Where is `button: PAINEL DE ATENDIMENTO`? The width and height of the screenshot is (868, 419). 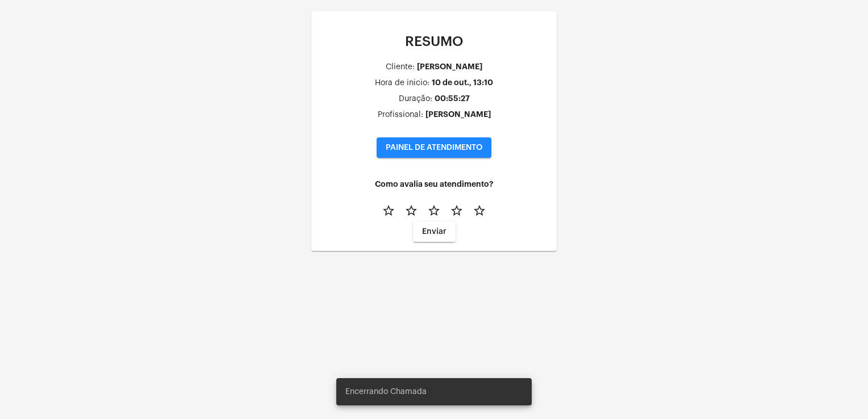
button: PAINEL DE ATENDIMENTO is located at coordinates (434, 148).